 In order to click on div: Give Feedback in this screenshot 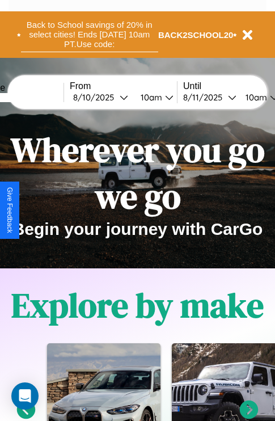, I will do `click(10, 210)`.